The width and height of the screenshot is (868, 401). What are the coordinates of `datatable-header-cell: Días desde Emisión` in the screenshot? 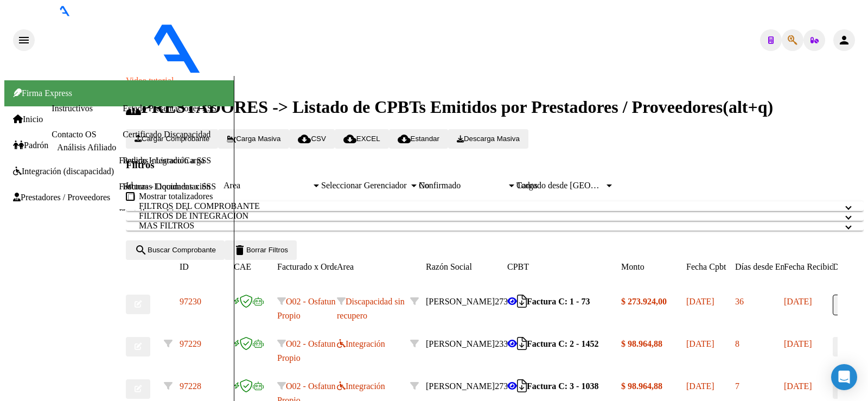 It's located at (760, 267).